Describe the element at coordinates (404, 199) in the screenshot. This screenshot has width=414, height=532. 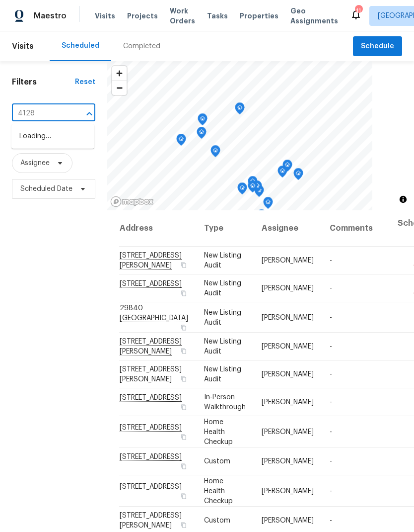
I see `button: Toggle attribution` at that location.